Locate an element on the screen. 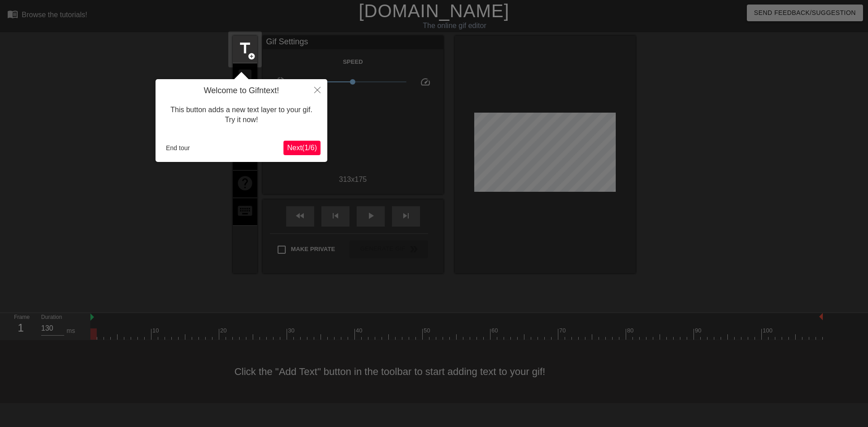 This screenshot has height=427, width=868. span: Next ( 1 / 6 ) is located at coordinates (302, 147).